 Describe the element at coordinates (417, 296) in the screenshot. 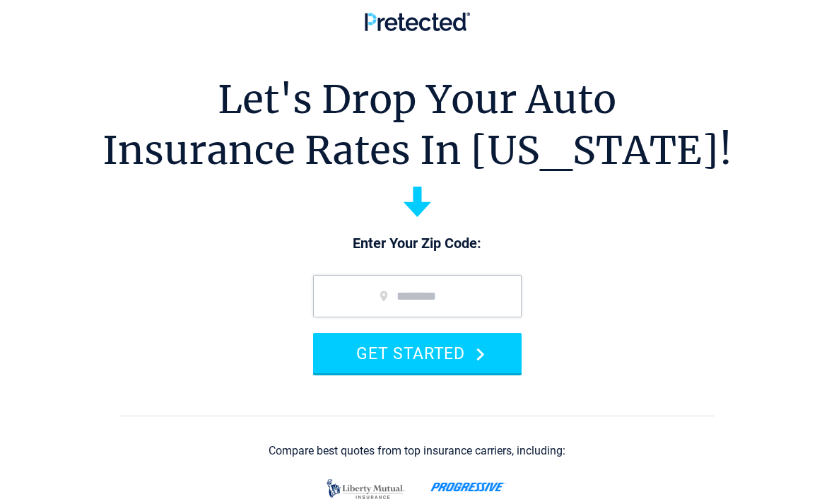

I see `input: zip code` at that location.